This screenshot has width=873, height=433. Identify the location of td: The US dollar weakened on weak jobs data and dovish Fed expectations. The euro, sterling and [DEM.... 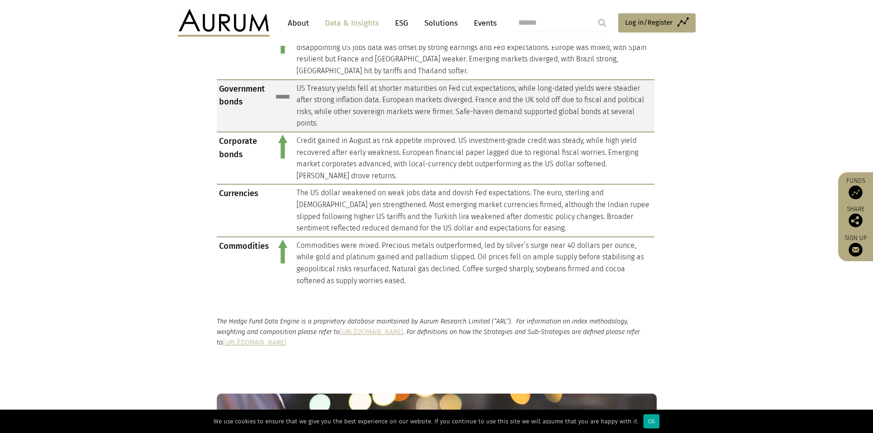
(474, 210).